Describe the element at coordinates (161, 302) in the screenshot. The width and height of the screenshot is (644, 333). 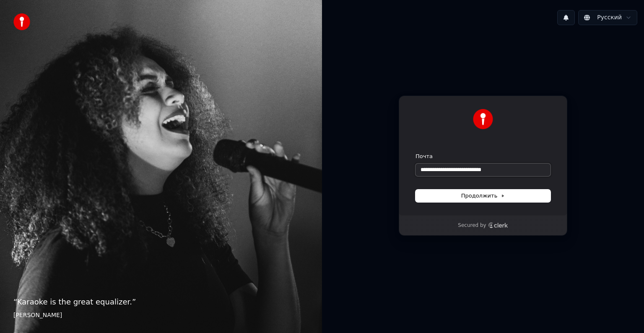
I see `p: “ Karaoke is the great equalizer. ”` at that location.